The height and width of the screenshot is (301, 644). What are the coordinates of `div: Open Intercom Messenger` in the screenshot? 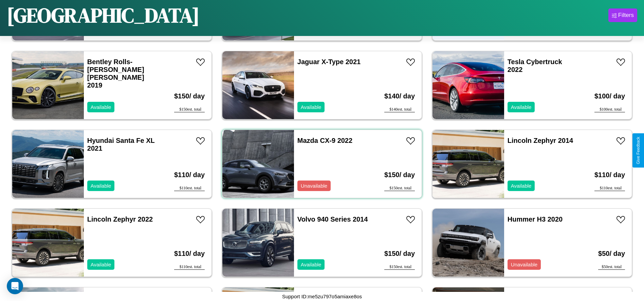 It's located at (15, 286).